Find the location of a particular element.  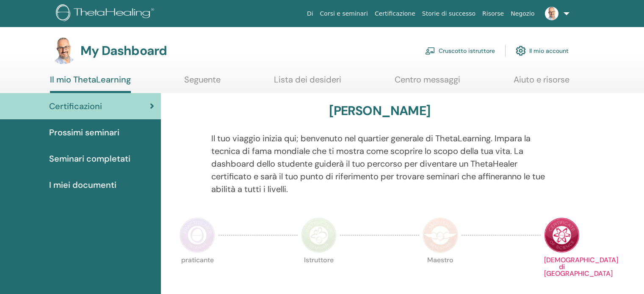

a: Aiuto e risorse is located at coordinates (541, 83).